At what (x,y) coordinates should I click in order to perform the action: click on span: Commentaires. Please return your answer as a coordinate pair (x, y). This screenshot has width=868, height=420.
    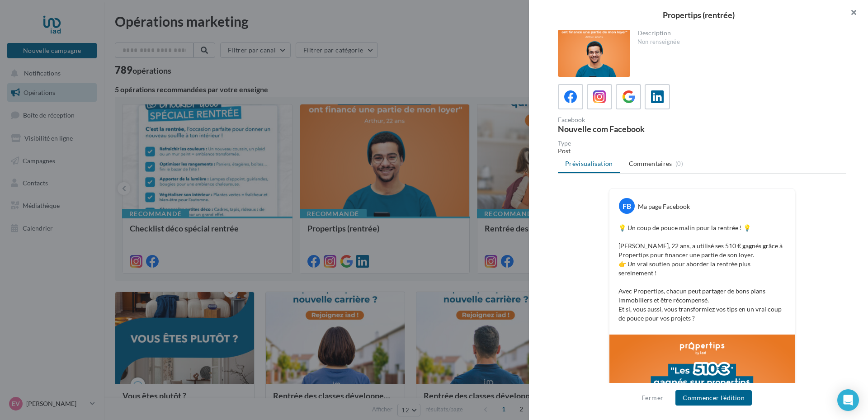
    Looking at the image, I should click on (650, 164).